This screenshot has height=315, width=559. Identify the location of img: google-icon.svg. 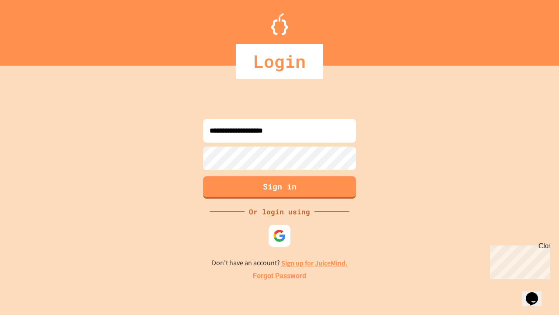
(280, 236).